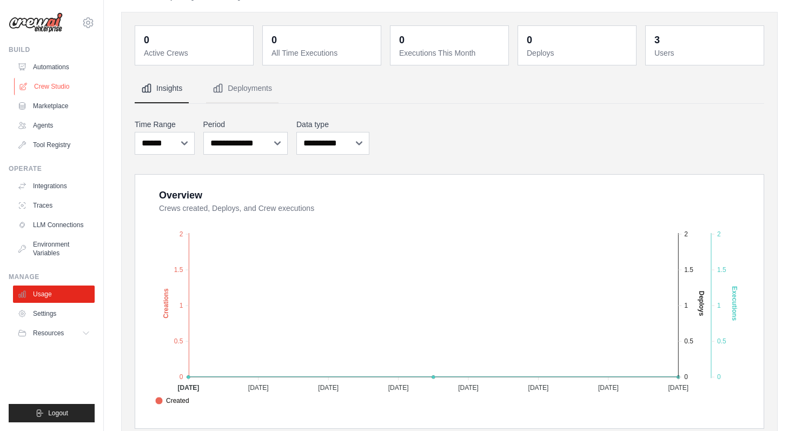 This screenshot has height=431, width=795. I want to click on label: Time Range, so click(164, 124).